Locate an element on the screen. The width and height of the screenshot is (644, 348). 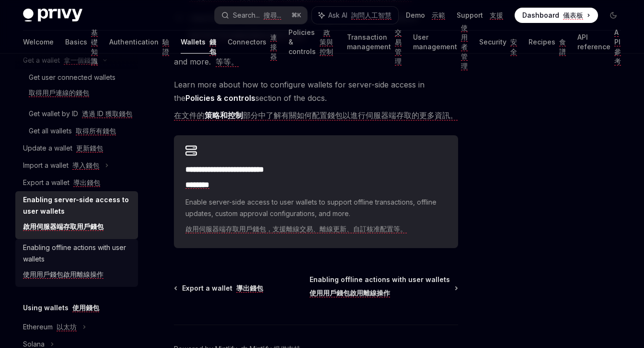
div: Export a wallet is located at coordinates (62, 183).